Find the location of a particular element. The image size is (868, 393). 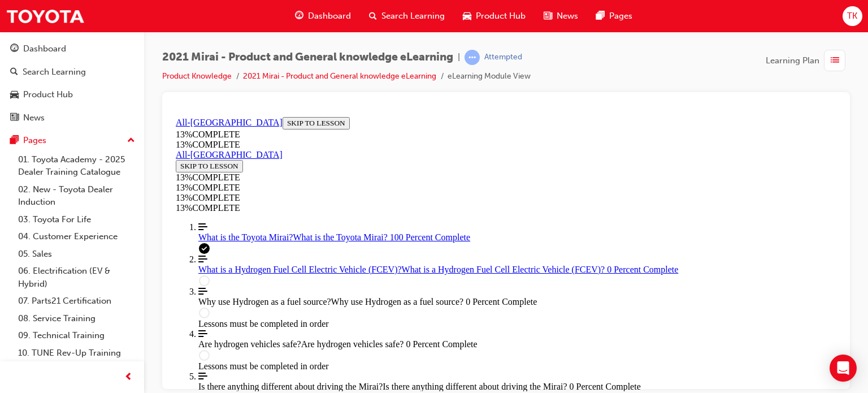

button: Pages is located at coordinates (72, 140).